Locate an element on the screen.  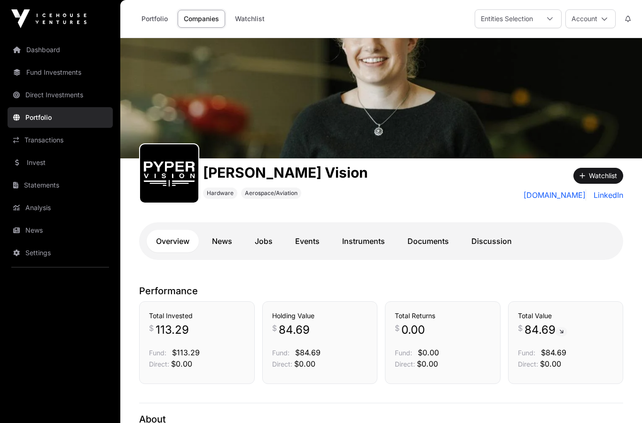
img: Icehouse Ventures Logo is located at coordinates (49, 19).